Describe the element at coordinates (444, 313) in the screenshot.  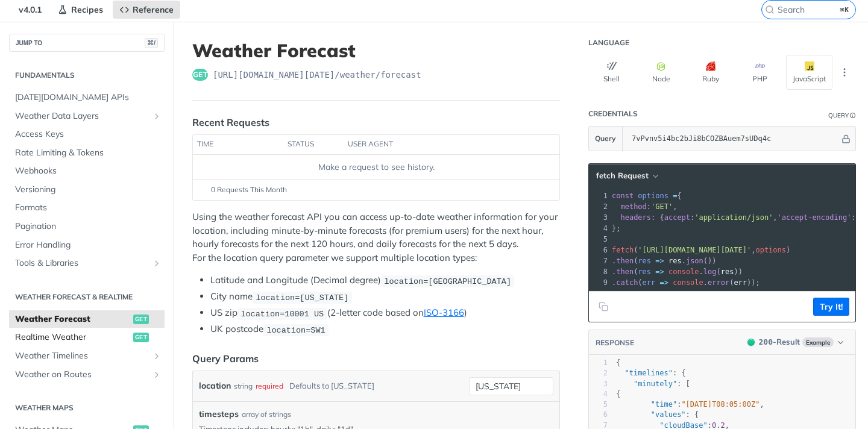
I see `a: ISO-3166` at that location.